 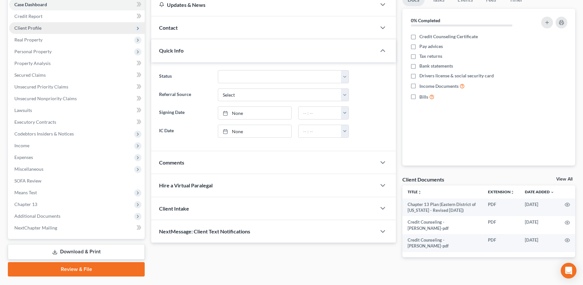 What do you see at coordinates (23, 110) in the screenshot?
I see `span: Lawsuits` at bounding box center [23, 110].